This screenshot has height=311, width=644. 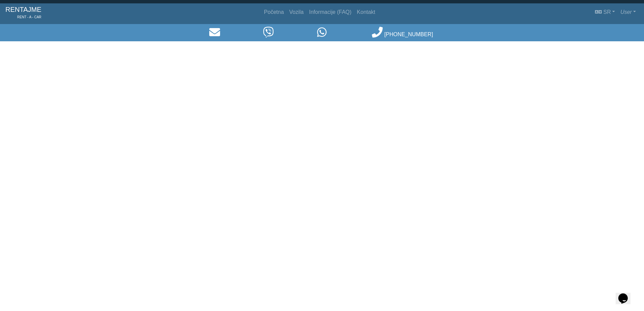 I want to click on a: Vozila, so click(x=296, y=12).